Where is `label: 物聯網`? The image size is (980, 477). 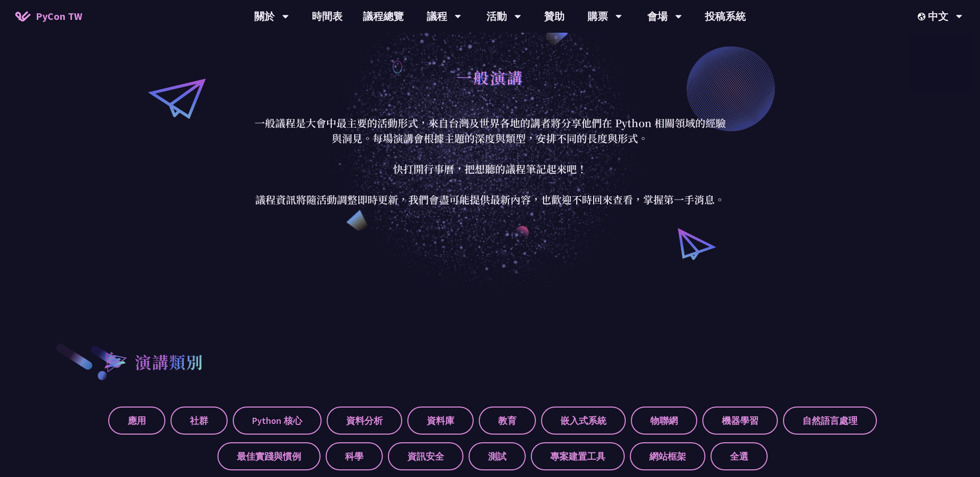
label: 物聯網 is located at coordinates (664, 421).